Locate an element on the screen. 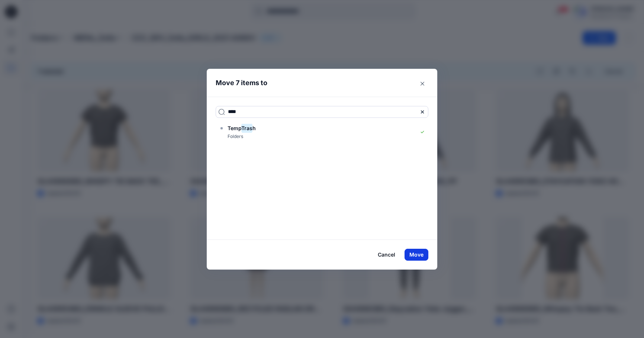 This screenshot has width=644, height=338. button: Cancel is located at coordinates (386, 255).